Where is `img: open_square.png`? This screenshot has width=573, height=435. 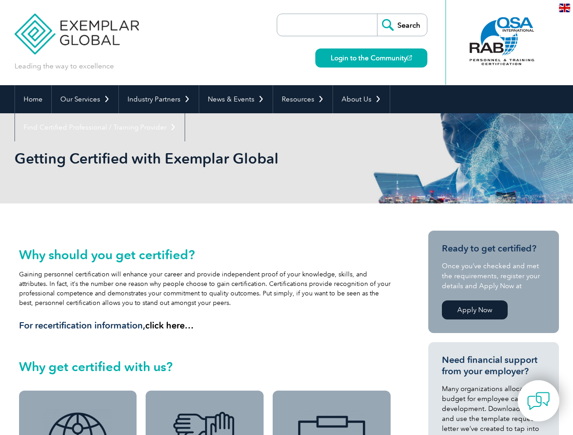
img: open_square.png is located at coordinates (409, 58).